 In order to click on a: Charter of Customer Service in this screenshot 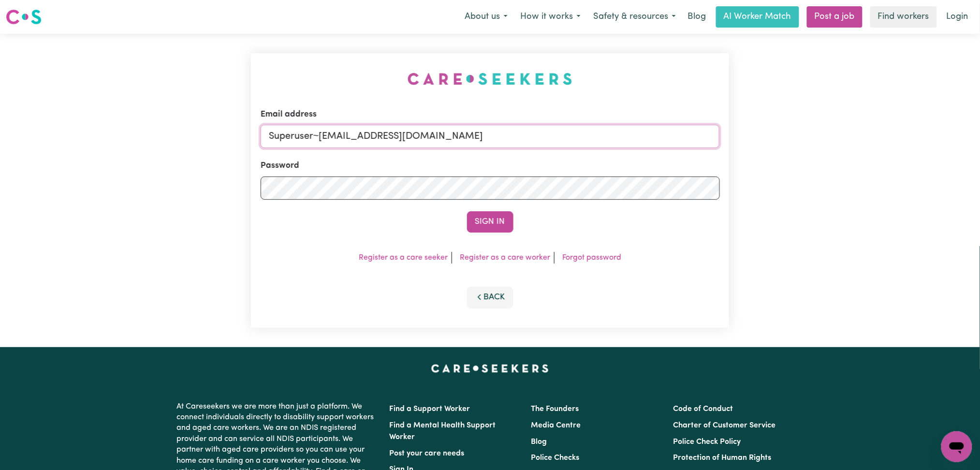, I will do `click(724, 425)`.